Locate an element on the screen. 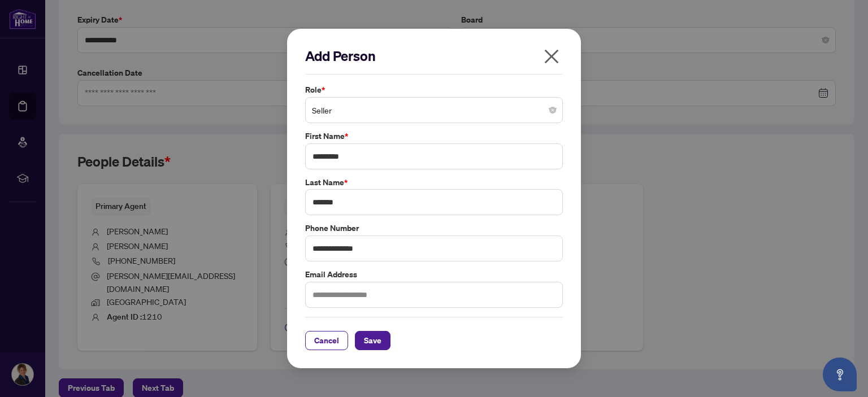 This screenshot has height=397, width=868. span: Cancel is located at coordinates (327, 340).